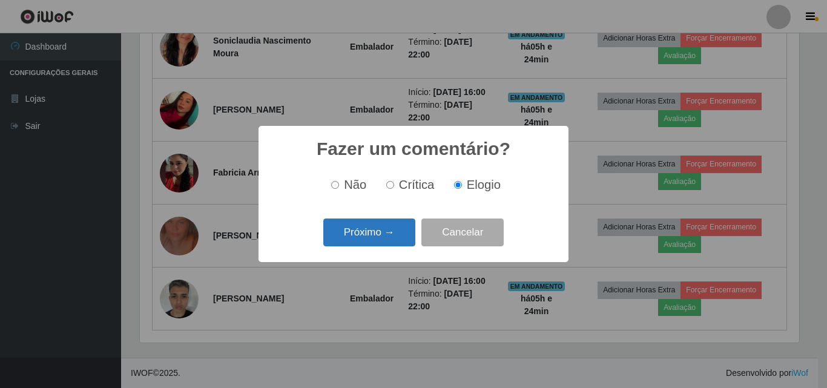 The height and width of the screenshot is (388, 827). I want to click on input: Crítica, so click(390, 185).